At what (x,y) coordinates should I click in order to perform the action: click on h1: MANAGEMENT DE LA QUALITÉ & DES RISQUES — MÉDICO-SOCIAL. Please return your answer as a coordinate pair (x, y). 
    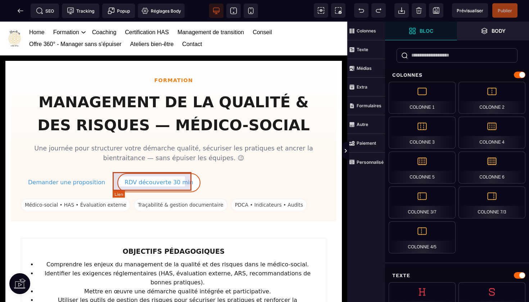
    Looking at the image, I should click on (173, 92).